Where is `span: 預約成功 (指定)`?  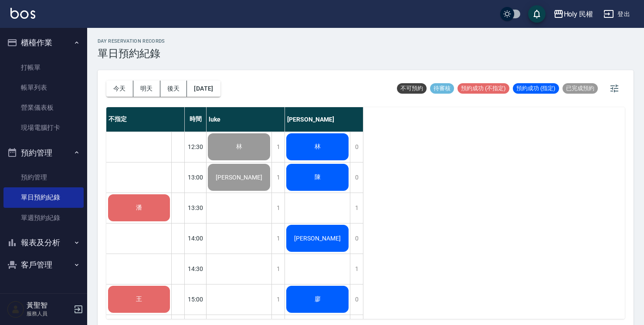 span: 預約成功 (指定) is located at coordinates (536, 88).